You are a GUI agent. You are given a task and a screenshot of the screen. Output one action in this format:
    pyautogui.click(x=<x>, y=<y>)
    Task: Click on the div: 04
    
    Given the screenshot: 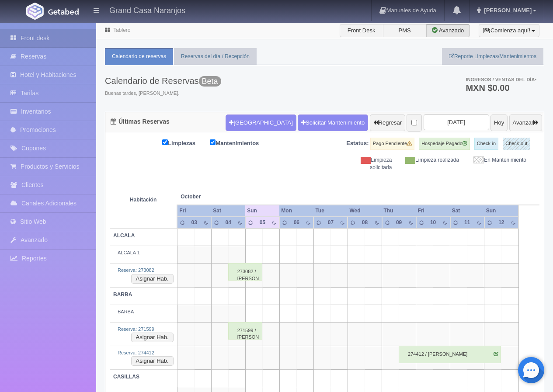 What is the action you would take?
    pyautogui.click(x=228, y=222)
    